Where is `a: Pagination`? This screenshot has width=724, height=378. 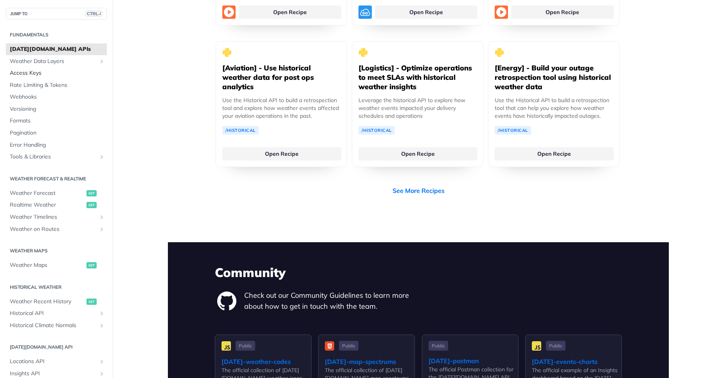
a: Pagination is located at coordinates (56, 133).